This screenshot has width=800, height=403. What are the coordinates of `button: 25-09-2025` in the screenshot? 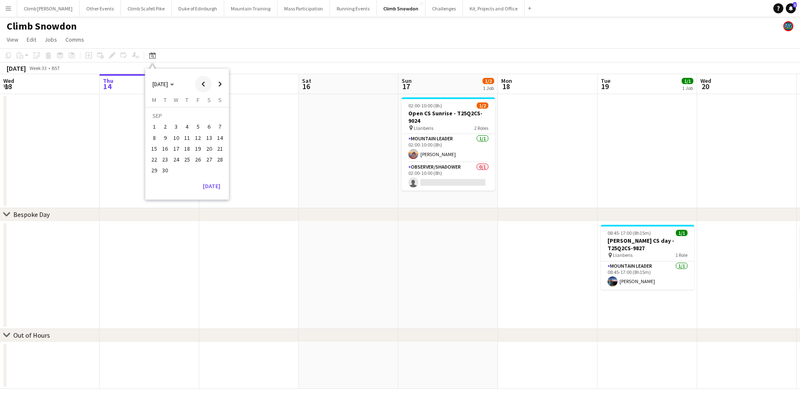 It's located at (187, 160).